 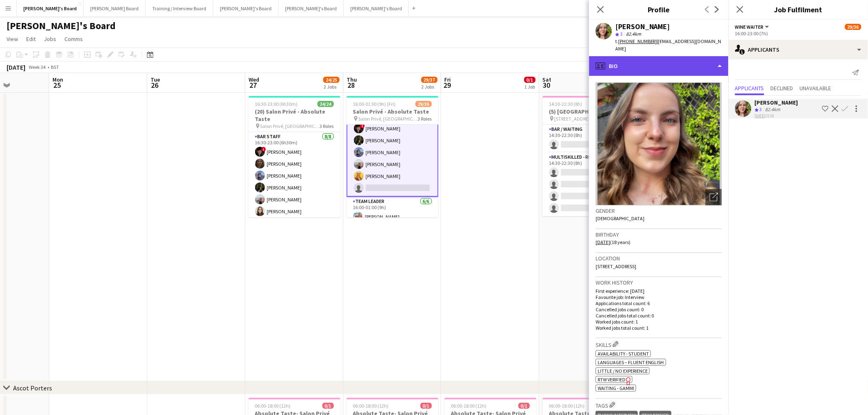 What do you see at coordinates (589, 138) in the screenshot?
I see `app-card-role: Bar / Waiting31A0/114:30-22:30 (8h)` at bounding box center [589, 138].